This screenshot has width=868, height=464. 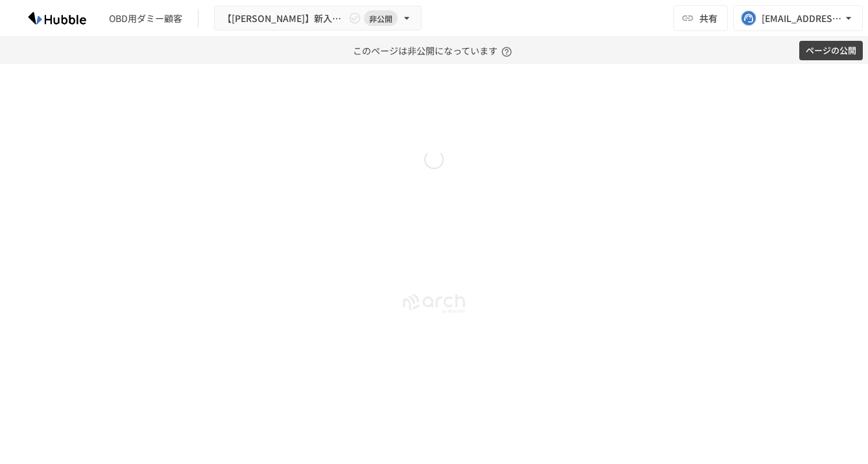 What do you see at coordinates (708, 18) in the screenshot?
I see `span: 共有` at bounding box center [708, 18].